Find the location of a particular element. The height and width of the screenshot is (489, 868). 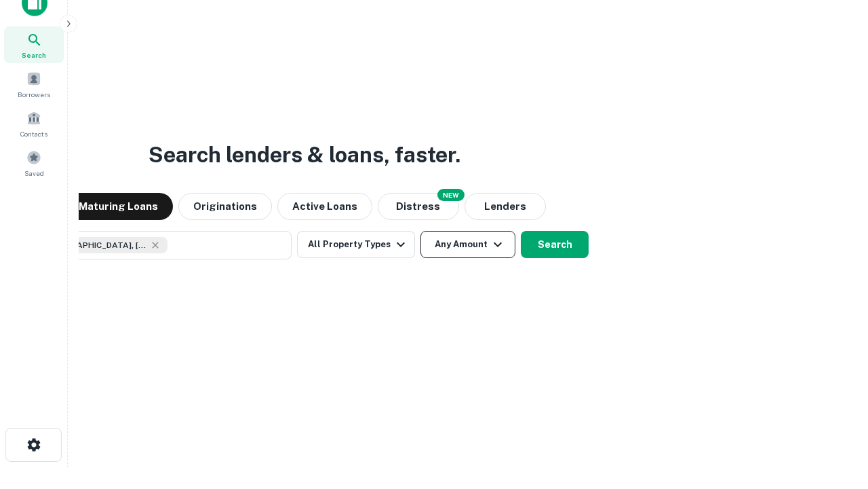

div: Saved is located at coordinates (34, 163).